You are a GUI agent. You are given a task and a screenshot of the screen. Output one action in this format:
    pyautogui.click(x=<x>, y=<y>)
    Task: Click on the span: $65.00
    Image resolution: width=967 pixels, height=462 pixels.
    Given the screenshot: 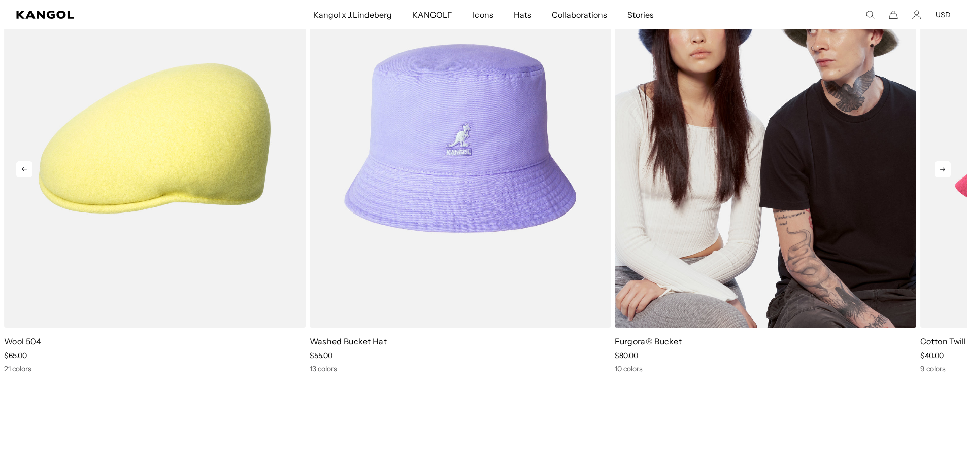 What is the action you would take?
    pyautogui.click(x=15, y=356)
    